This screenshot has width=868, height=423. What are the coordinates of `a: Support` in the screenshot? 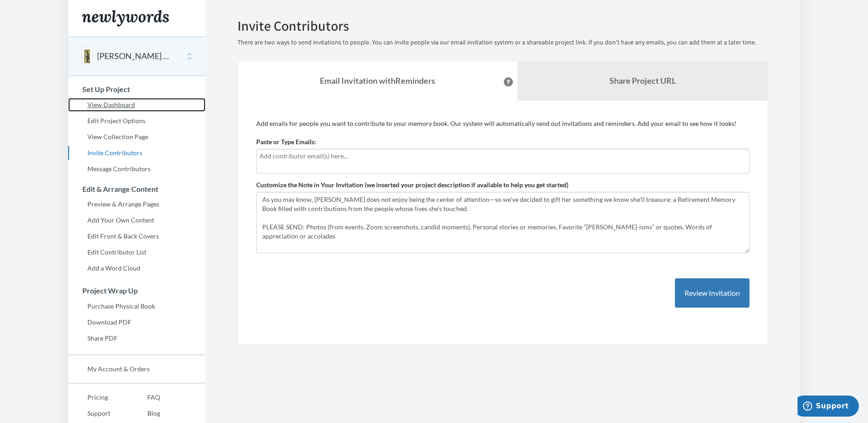 It's located at (98, 413).